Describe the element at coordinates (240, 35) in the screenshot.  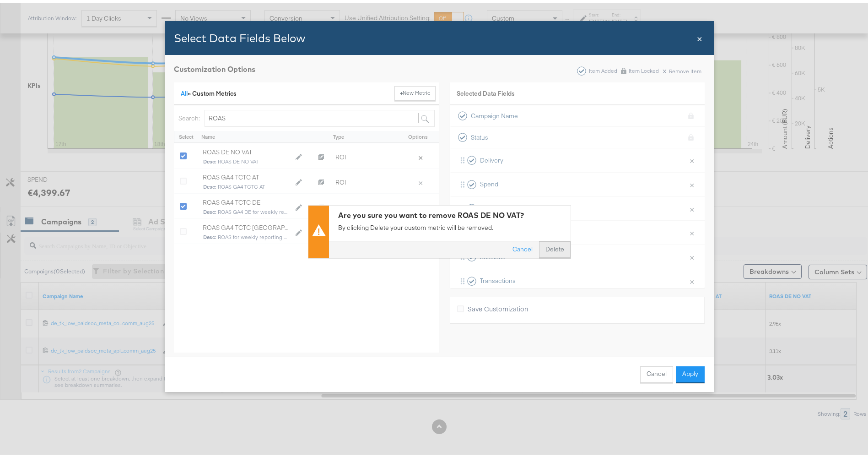
I see `span: Select Data Fields Below` at that location.